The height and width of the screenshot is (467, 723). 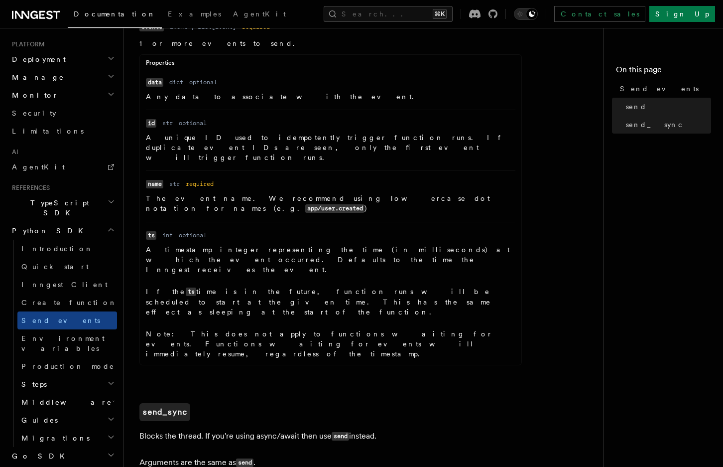 I want to click on span: Introduction, so click(x=57, y=248).